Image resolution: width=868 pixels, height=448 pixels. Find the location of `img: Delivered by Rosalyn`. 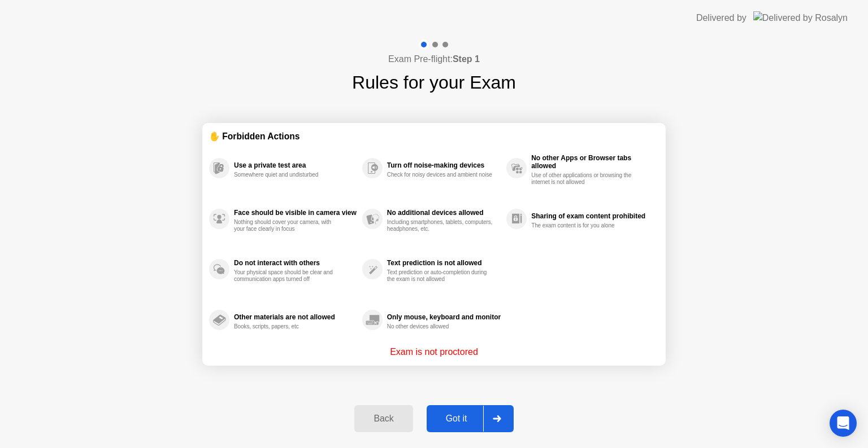

img: Delivered by Rosalyn is located at coordinates (800, 18).